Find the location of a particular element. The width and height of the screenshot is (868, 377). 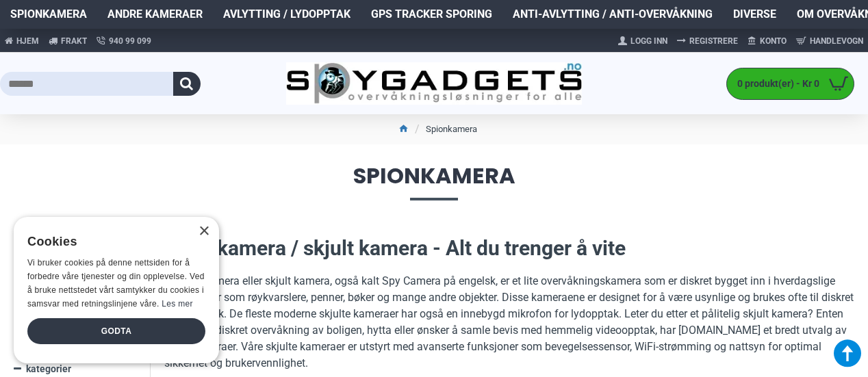

span: 940 99 099 is located at coordinates (130, 41).